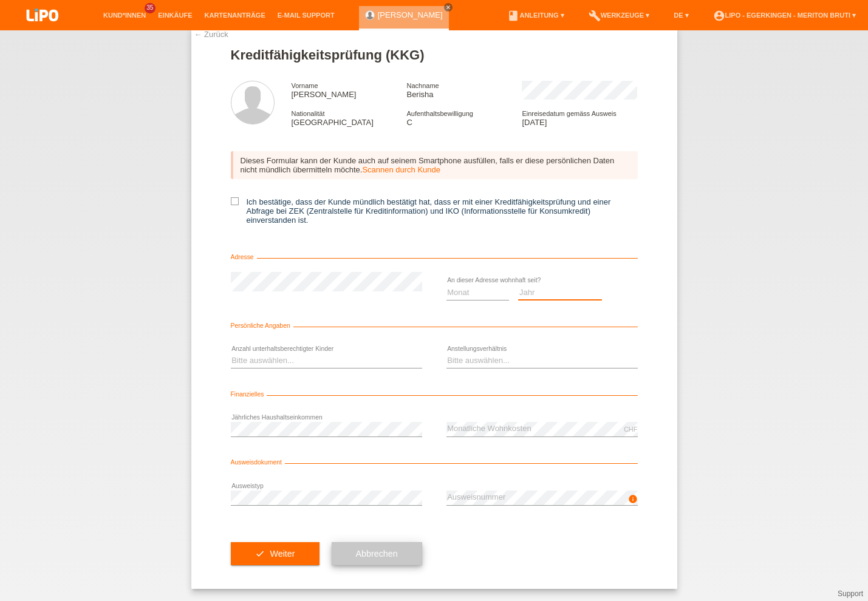 Image resolution: width=868 pixels, height=601 pixels. What do you see at coordinates (568, 114) in the screenshot?
I see `span: Einreisedatum gemäss Ausweis` at bounding box center [568, 114].